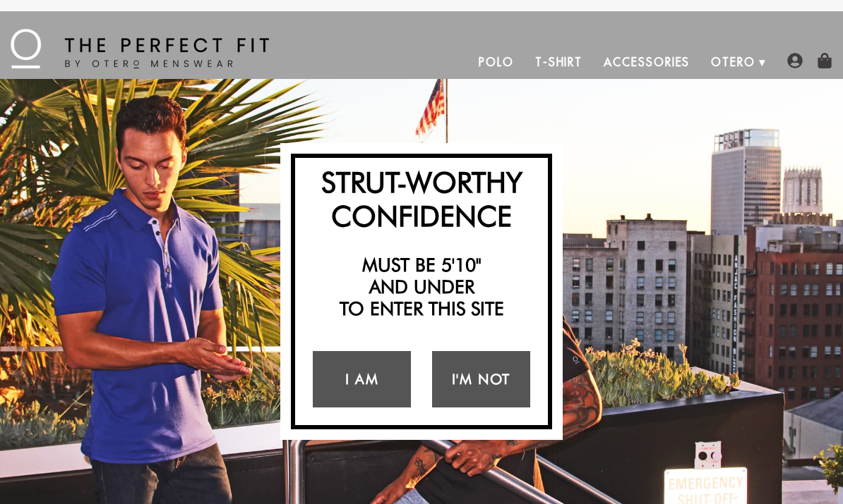 The height and width of the screenshot is (504, 843). I want to click on a: I Am, so click(362, 379).